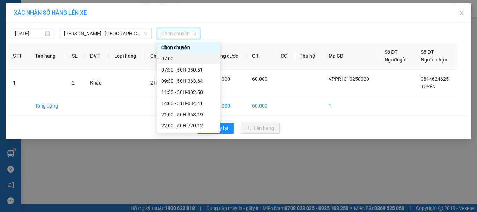  Describe the element at coordinates (43, 20) in the screenshot. I see `span: environment` at that location.